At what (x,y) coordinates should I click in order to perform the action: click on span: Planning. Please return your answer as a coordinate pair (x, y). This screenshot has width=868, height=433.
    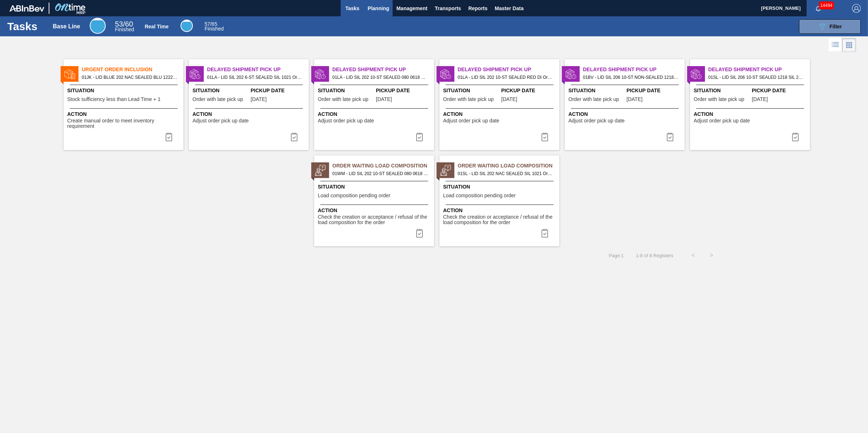
    Looking at the image, I should click on (378, 8).